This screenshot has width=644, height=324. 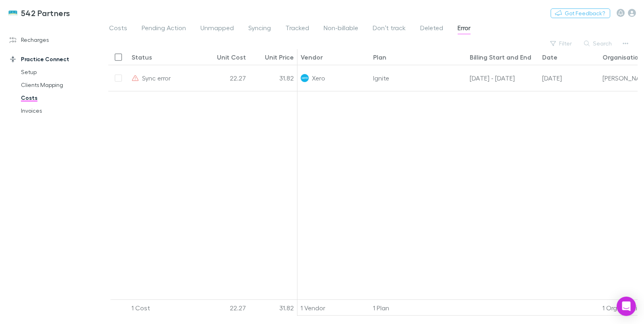 What do you see at coordinates (54, 40) in the screenshot?
I see `a: Recharges` at bounding box center [54, 40].